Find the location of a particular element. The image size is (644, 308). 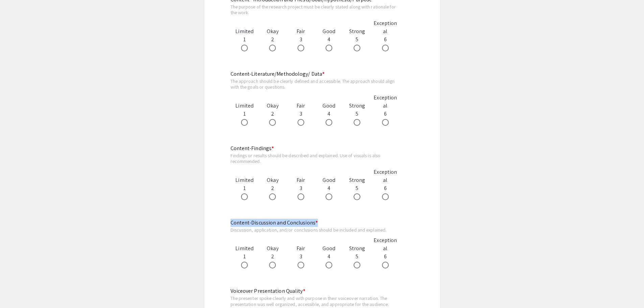

div: Findings or results should be described and explained. Use of visuals is also recommended. is located at coordinates (315, 158).